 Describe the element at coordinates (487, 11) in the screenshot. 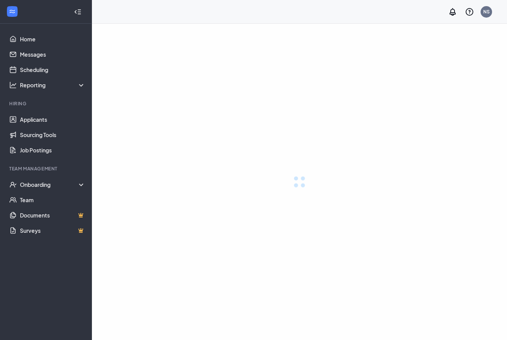

I see `div: NS` at that location.